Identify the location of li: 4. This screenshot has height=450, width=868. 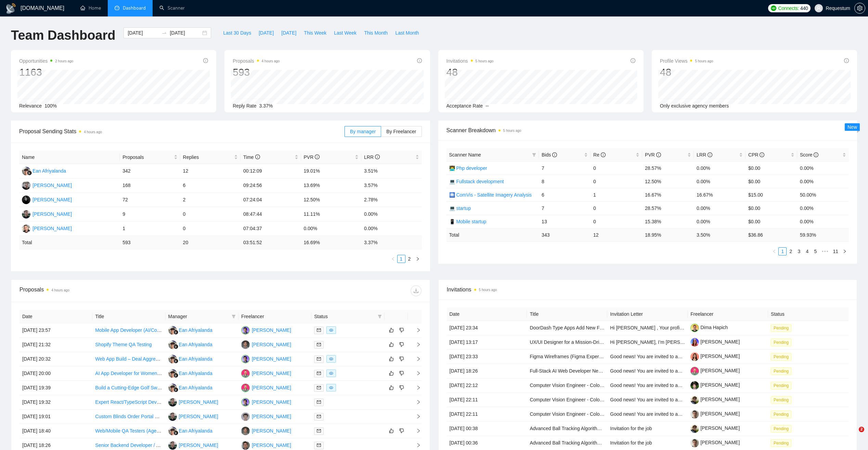
(807, 251).